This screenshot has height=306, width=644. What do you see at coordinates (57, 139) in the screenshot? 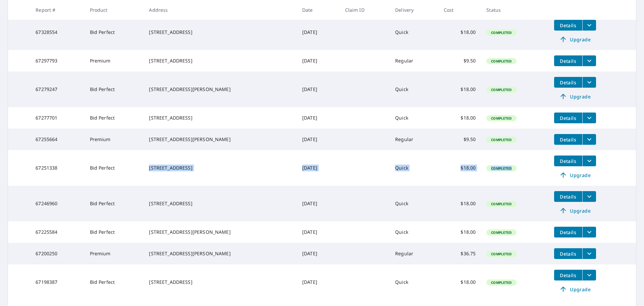
I see `td: 67255664` at bounding box center [57, 139].